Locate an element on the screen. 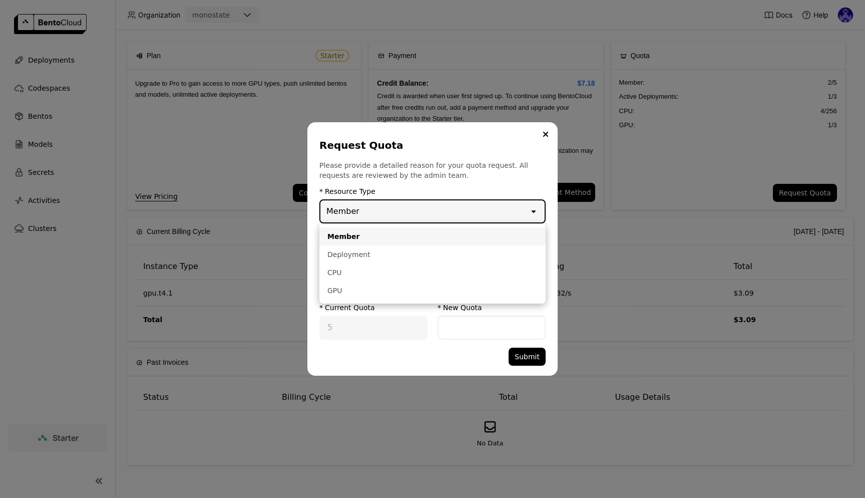 This screenshot has width=865, height=498. div: dialog is located at coordinates (432, 249).